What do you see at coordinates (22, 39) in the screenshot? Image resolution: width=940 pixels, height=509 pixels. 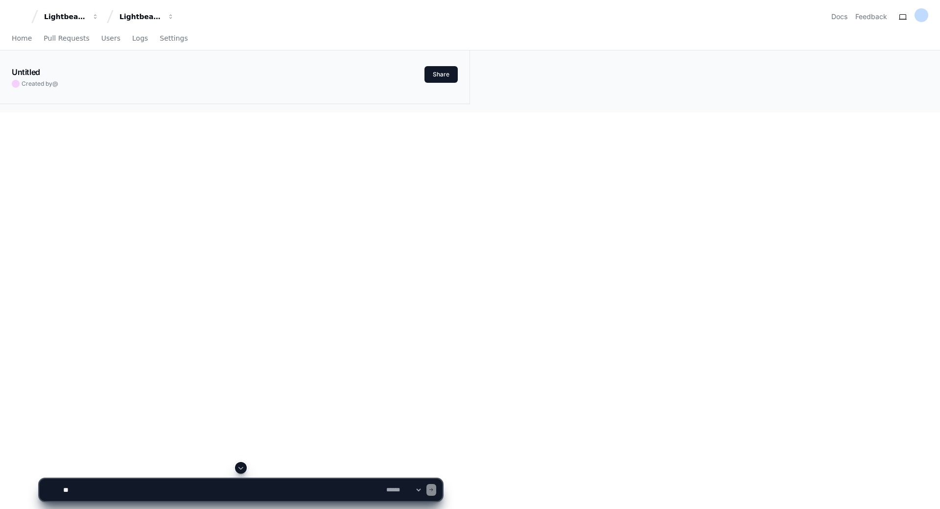 I see `a: Home` at bounding box center [22, 39].